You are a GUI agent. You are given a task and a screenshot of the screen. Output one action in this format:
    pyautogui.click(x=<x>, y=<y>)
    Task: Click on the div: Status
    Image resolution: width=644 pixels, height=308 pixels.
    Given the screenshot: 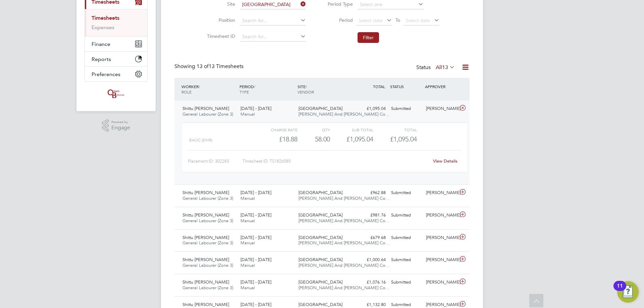 What is the action you would take?
    pyautogui.click(x=436, y=68)
    